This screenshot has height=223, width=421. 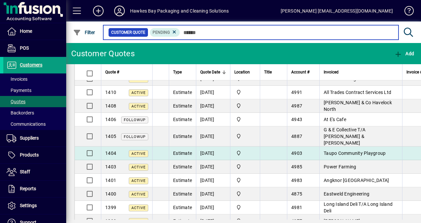 I want to click on span: 1411, so click(x=111, y=79).